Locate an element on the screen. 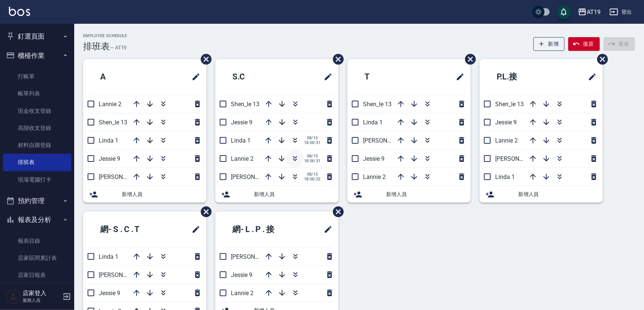 The image size is (644, 310). a: 帳單列表 is located at coordinates (37, 94).